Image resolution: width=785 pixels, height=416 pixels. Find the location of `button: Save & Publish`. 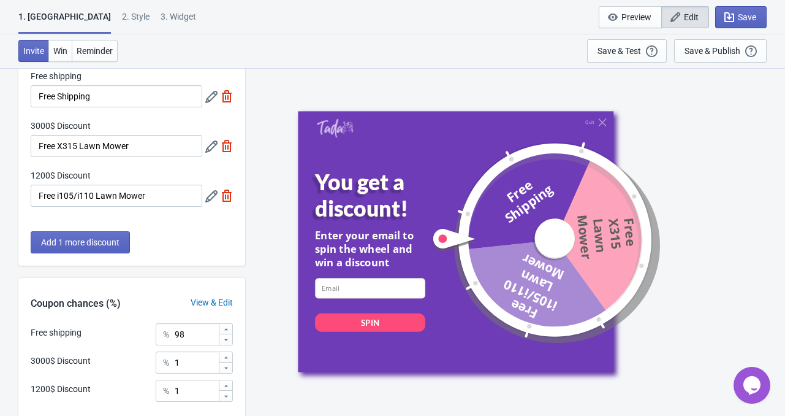

button: Save & Publish is located at coordinates (720, 51).